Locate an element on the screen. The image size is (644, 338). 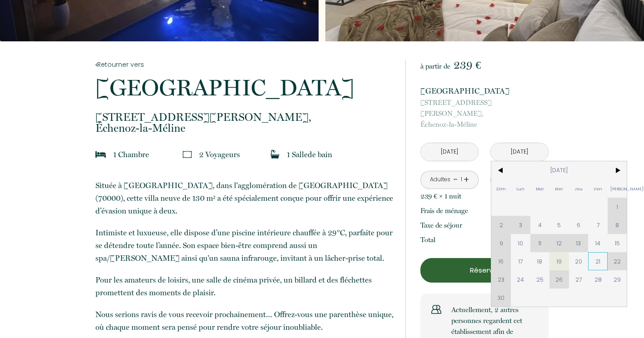
p: Total is located at coordinates (428, 240).